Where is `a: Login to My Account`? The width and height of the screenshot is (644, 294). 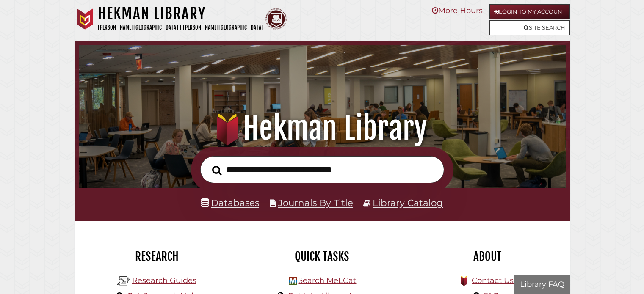 a: Login to My Account is located at coordinates (530, 11).